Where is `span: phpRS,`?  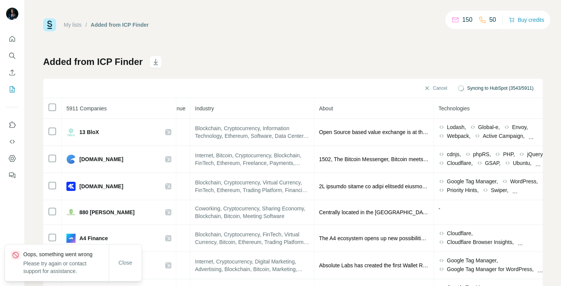
span: phpRS, is located at coordinates (482, 154).